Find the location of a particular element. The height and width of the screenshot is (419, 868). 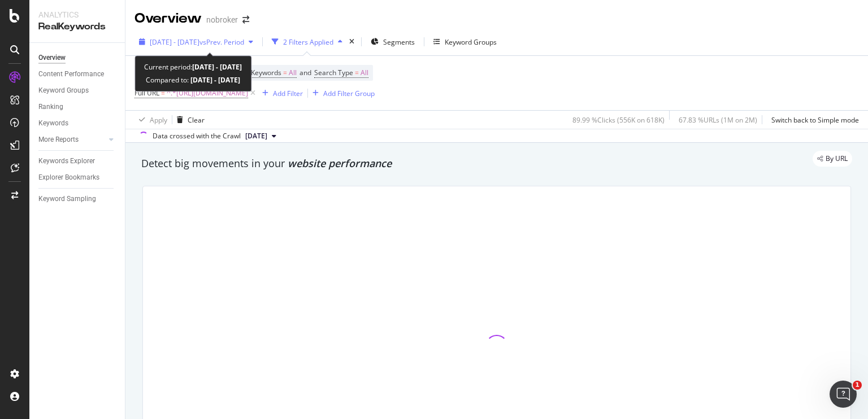

span: Search Type is located at coordinates (334, 73).